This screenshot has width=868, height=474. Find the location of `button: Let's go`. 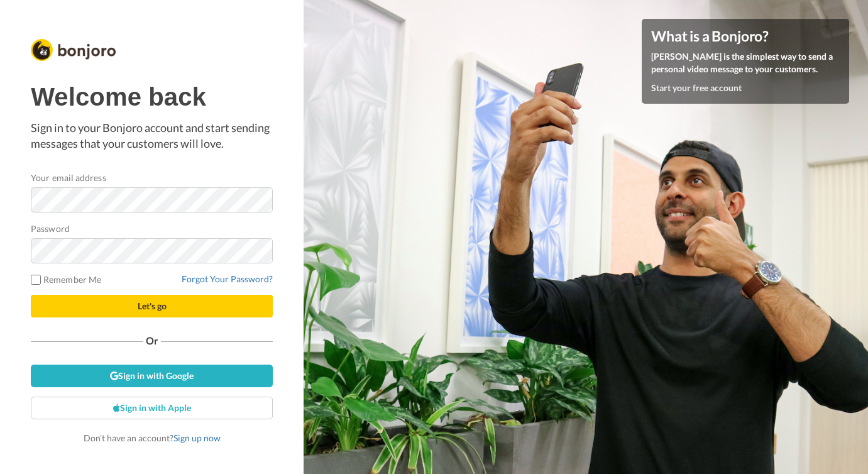

button: Let's go is located at coordinates (151, 306).